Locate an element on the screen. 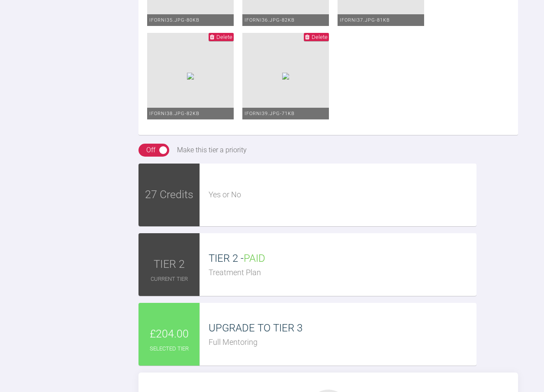 This screenshot has width=544, height=392. span: iforni39.jpg - 71KB is located at coordinates (270, 113).